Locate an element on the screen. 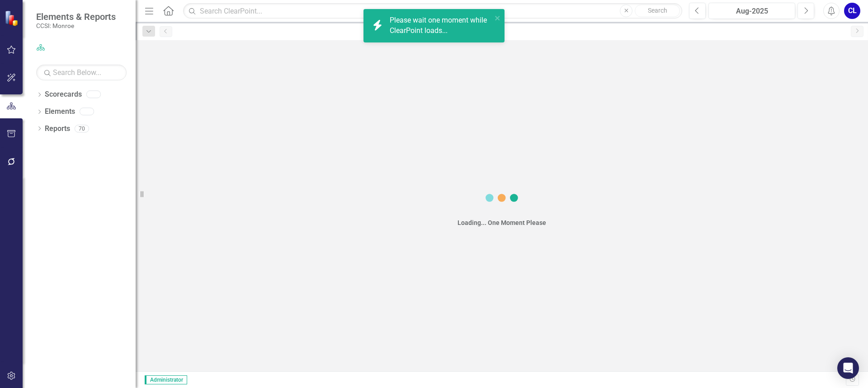  span: Search is located at coordinates (658, 10).